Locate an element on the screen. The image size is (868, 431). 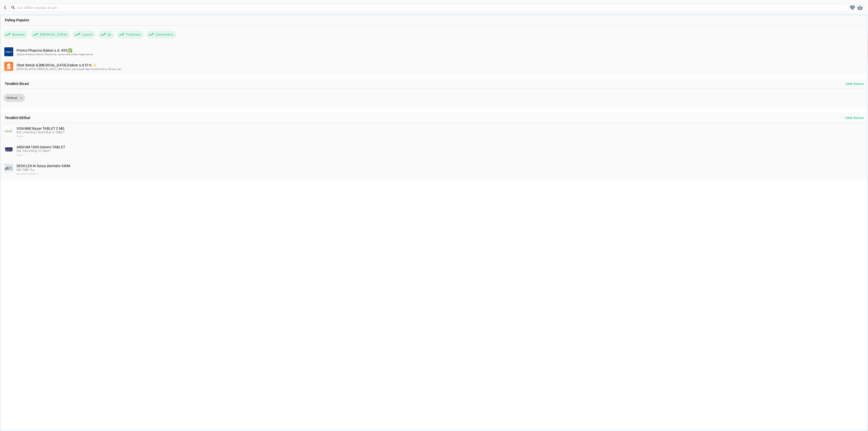
span: DUS, 3 BLISTER @ 10 TABLET is located at coordinates (34, 151).